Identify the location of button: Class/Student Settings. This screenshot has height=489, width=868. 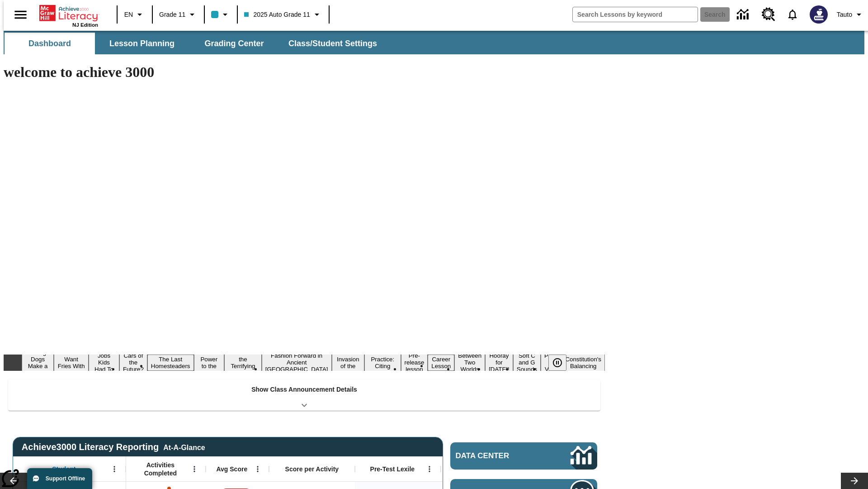
(333, 43).